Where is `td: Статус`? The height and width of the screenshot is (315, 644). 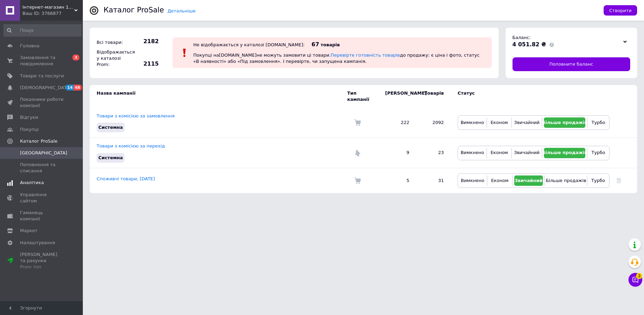 td: Статус is located at coordinates (530, 97).